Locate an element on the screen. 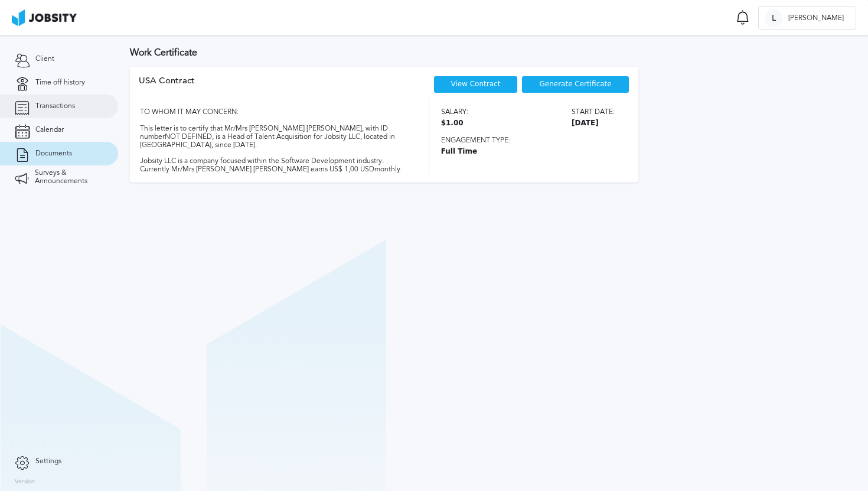 This screenshot has height=491, width=868. span: Surveys & Announcements is located at coordinates (69, 177).